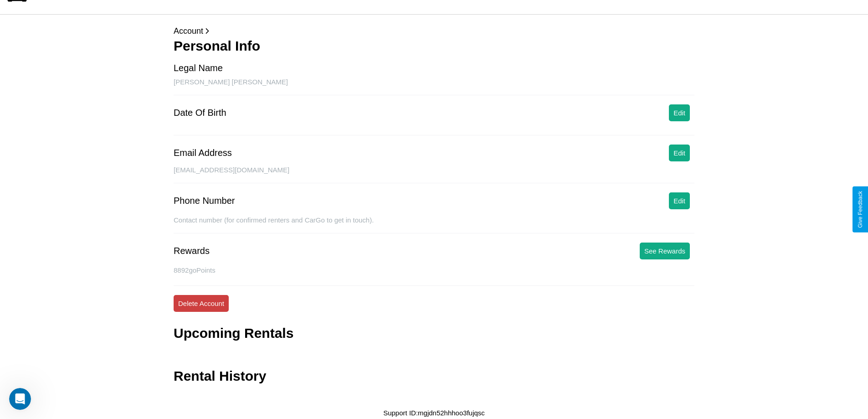  Describe the element at coordinates (203, 153) in the screenshot. I see `div: Email Address` at that location.